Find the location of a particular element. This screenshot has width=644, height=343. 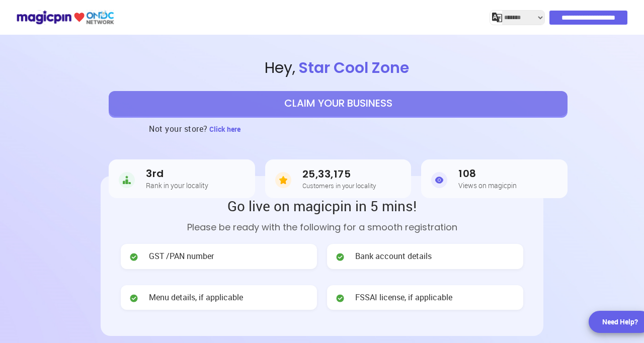

img: Customers is located at coordinates (284, 180).